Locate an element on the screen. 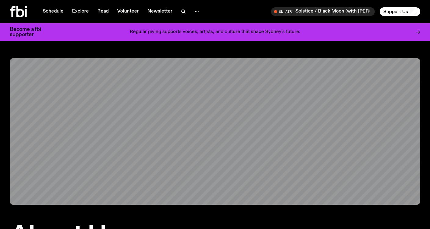 This screenshot has width=430, height=229. a: Explore is located at coordinates (80, 12).